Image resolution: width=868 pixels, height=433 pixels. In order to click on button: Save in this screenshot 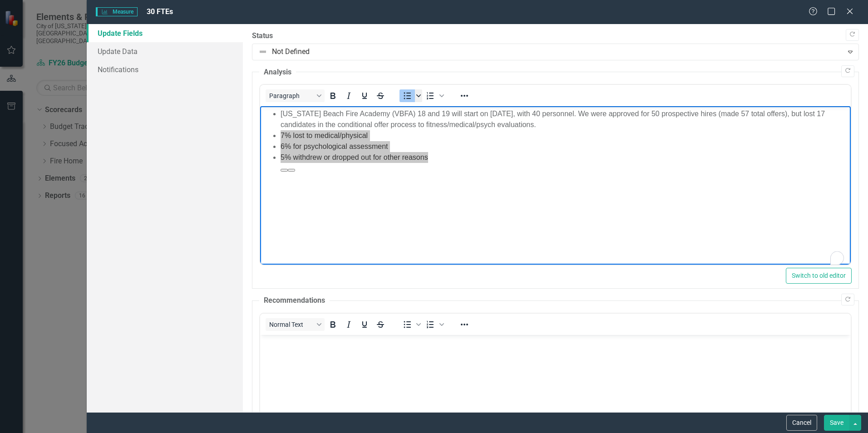, I will do `click(837, 423)`.